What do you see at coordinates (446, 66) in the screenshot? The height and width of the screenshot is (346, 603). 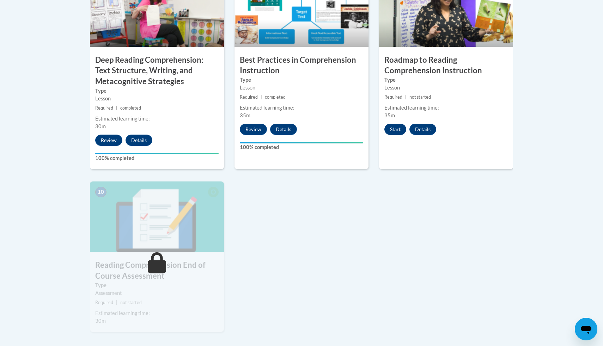 I see `h3: Roadmap to Reading Comprehension Instruction` at bounding box center [446, 66].